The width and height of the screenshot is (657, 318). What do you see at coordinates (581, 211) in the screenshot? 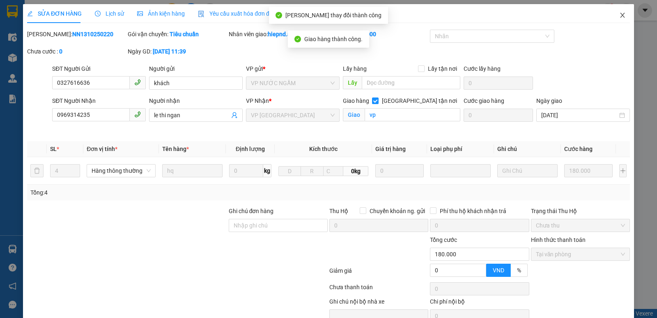
I see `div: Trạng thái Thu Hộ` at bounding box center [581, 211].